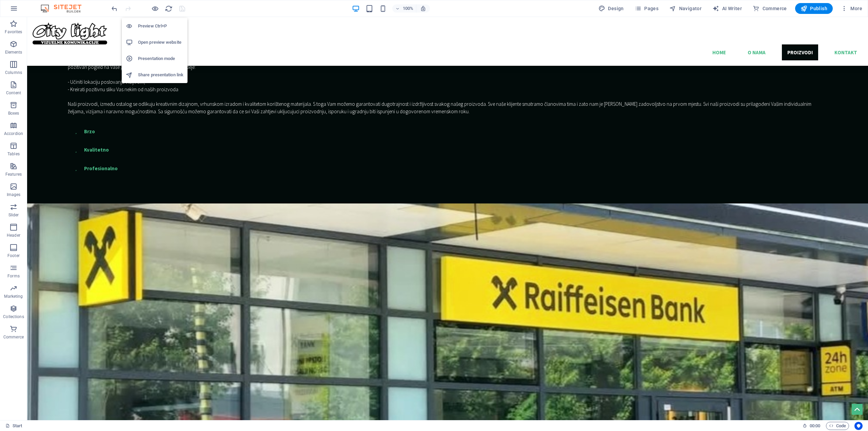 Image resolution: width=868 pixels, height=431 pixels. What do you see at coordinates (14, 235) in the screenshot?
I see `p: Header` at bounding box center [14, 235].